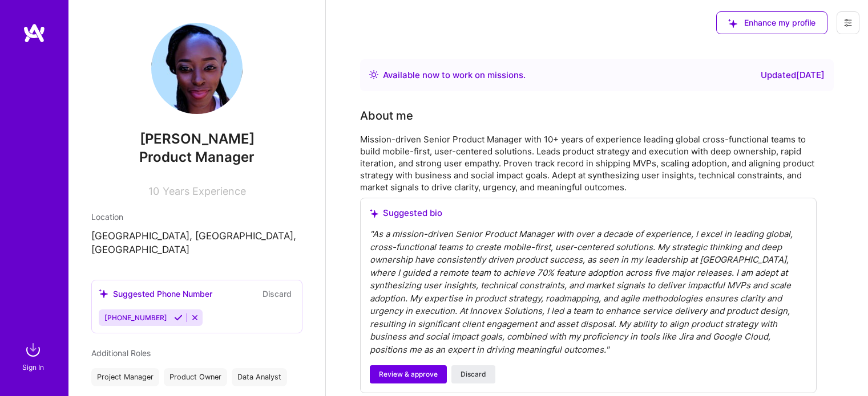  Describe the element at coordinates (454, 75) in the screenshot. I see `div: Available now to work on missions .` at that location.